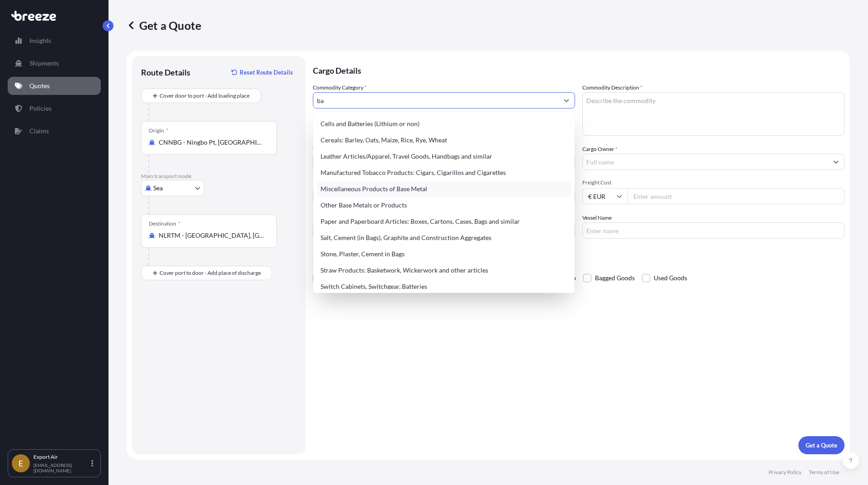 Image resolution: width=868 pixels, height=485 pixels. What do you see at coordinates (444, 149) in the screenshot?
I see `span: Commodity Value` at bounding box center [444, 149].